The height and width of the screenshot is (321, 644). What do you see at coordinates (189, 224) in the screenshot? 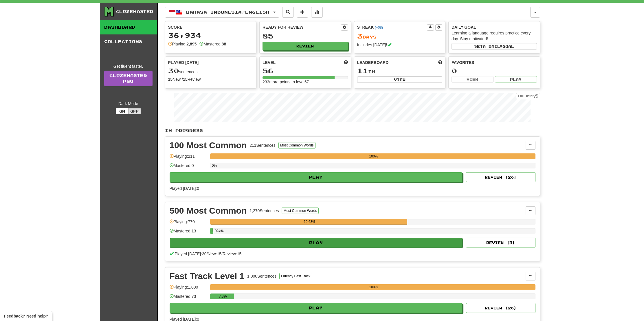
I see `div: Playing: 770` at bounding box center [189, 224].